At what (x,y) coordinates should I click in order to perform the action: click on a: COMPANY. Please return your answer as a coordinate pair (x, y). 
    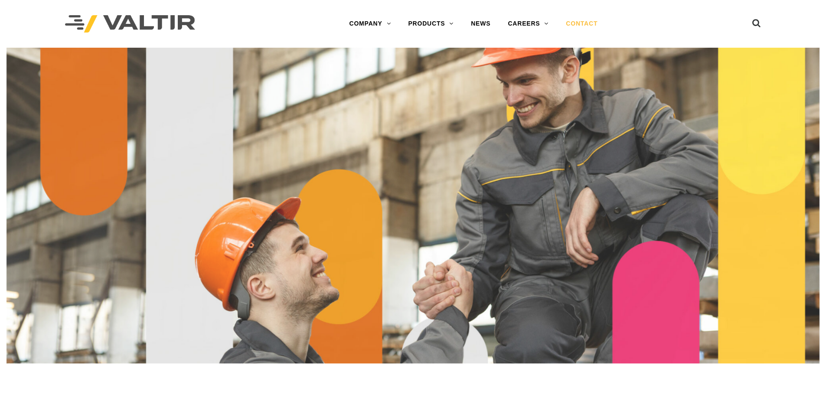
    Looking at the image, I should click on (370, 24).